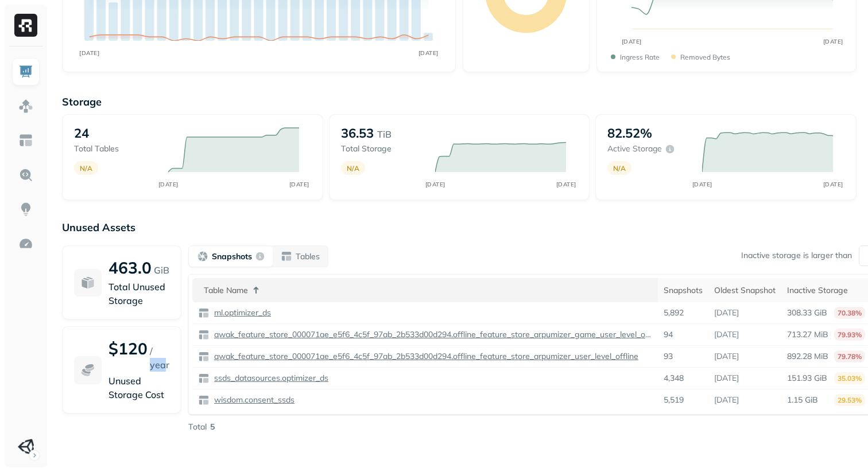 The width and height of the screenshot is (868, 472). Describe the element at coordinates (808, 357) in the screenshot. I see `p: 892.28 MiB` at that location.